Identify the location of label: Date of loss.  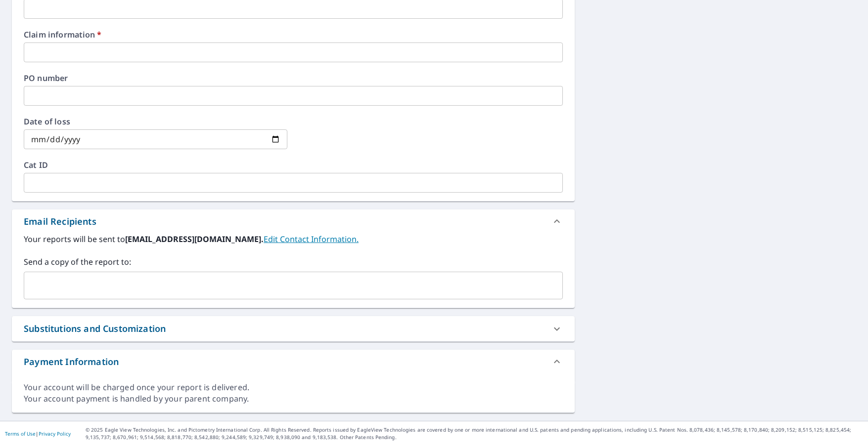
(155, 122).